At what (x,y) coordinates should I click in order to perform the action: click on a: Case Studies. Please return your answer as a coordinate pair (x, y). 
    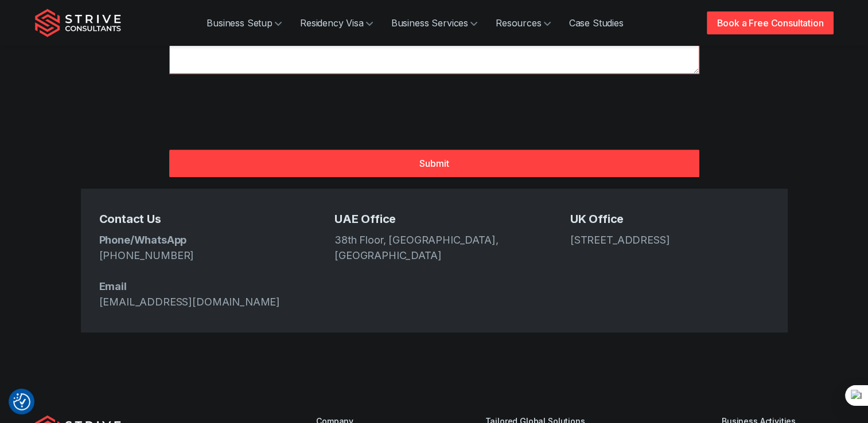
    Looking at the image, I should click on (596, 23).